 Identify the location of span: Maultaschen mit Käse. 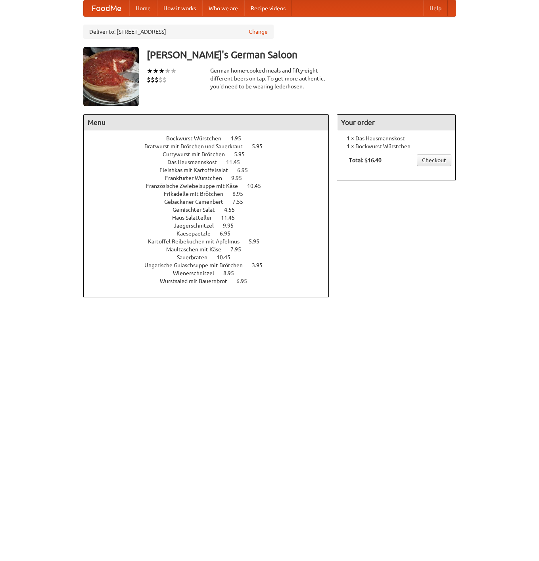
(198, 250).